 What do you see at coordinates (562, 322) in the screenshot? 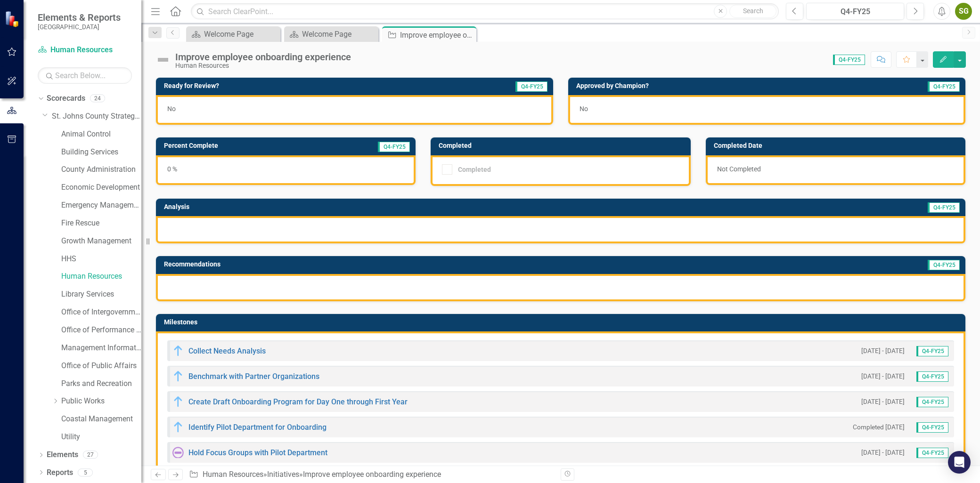
I see `h3: Milestones` at bounding box center [562, 322].